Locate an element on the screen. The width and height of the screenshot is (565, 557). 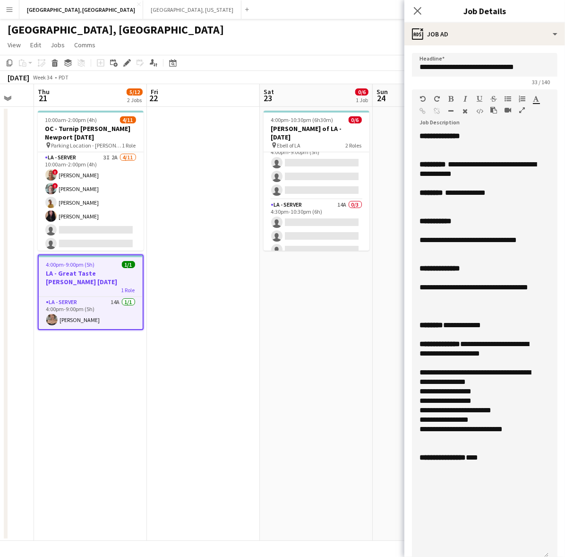
div: PDT is located at coordinates (63, 77).